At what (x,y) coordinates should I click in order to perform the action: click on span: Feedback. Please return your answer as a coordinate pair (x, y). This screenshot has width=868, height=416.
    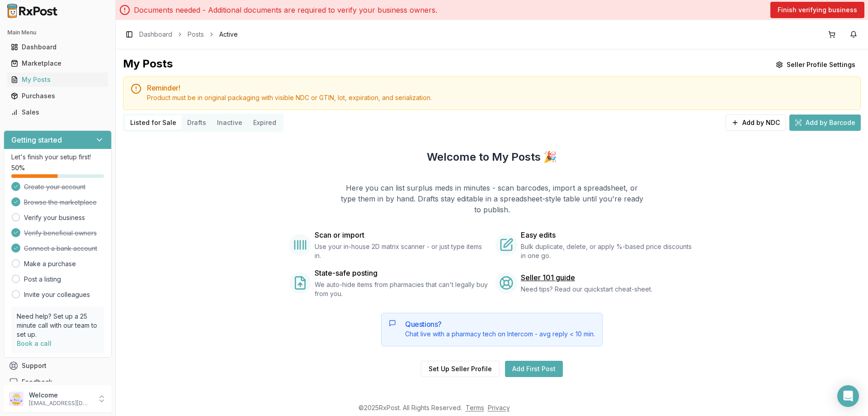
    Looking at the image, I should click on (37, 382).